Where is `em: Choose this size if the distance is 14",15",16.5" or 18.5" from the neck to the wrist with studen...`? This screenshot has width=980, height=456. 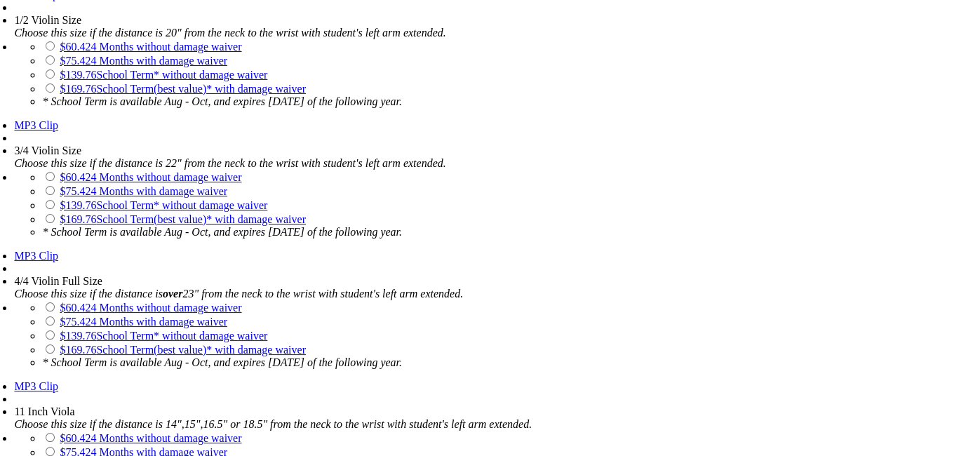
em: Choose this size if the distance is 14",15",16.5" or 18.5" from the neck to the wrist with studen... is located at coordinates (273, 424).